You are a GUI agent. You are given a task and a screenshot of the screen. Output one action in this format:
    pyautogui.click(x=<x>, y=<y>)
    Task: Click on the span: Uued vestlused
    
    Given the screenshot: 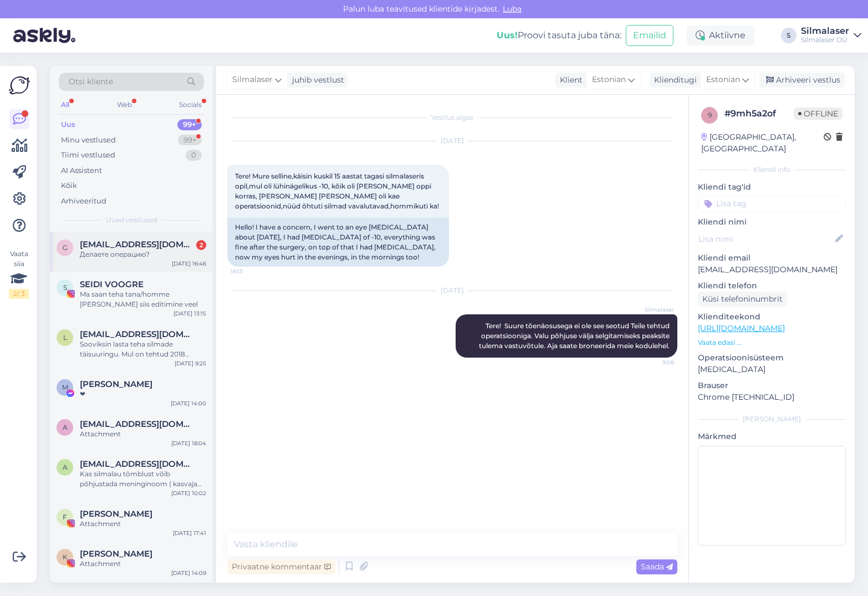 What is the action you would take?
    pyautogui.click(x=132, y=220)
    